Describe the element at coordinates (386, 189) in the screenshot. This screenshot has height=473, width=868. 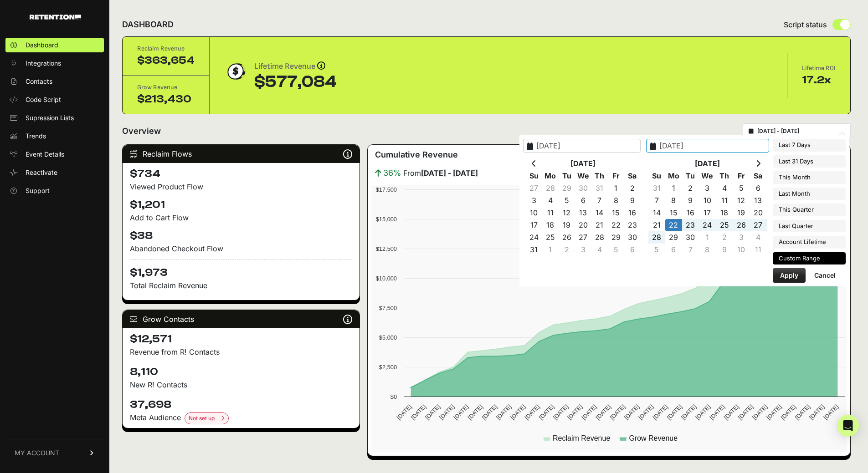
I see `text: $17,500` at that location.